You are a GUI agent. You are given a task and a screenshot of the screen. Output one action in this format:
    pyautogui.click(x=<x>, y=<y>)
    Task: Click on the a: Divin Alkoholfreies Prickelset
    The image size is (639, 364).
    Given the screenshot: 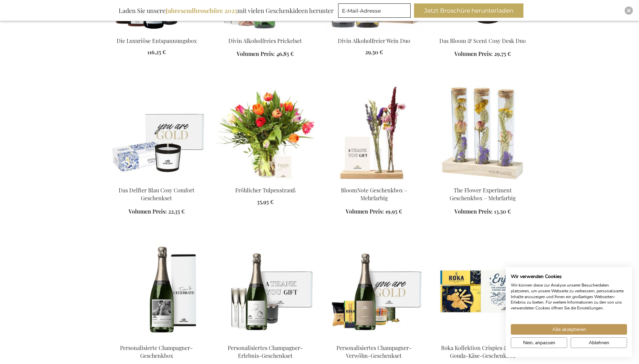 What is the action you would take?
    pyautogui.click(x=265, y=41)
    